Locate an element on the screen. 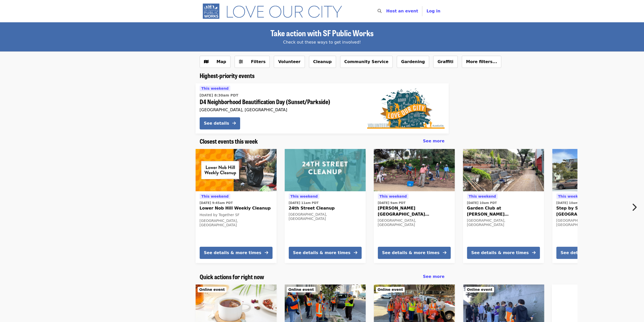 This screenshot has height=322, width=644. a: See details for "D4 Neighborhood Beautification Day (Sunset/Parkside)" is located at coordinates (322, 108).